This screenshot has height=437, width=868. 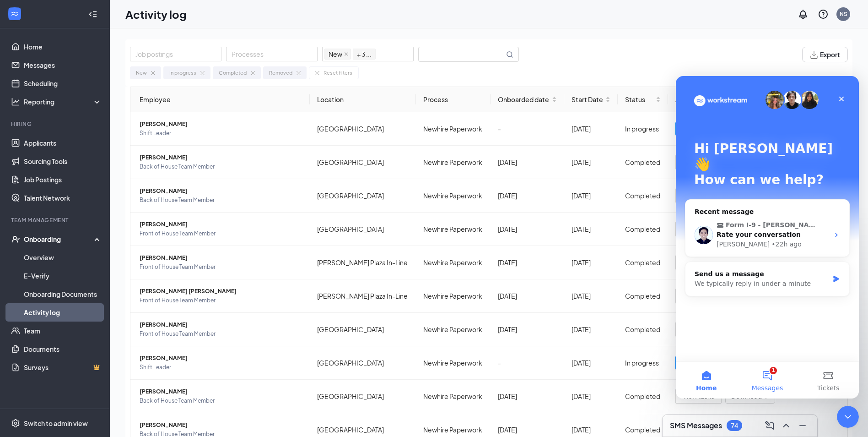 I want to click on div: In progress, so click(x=643, y=128).